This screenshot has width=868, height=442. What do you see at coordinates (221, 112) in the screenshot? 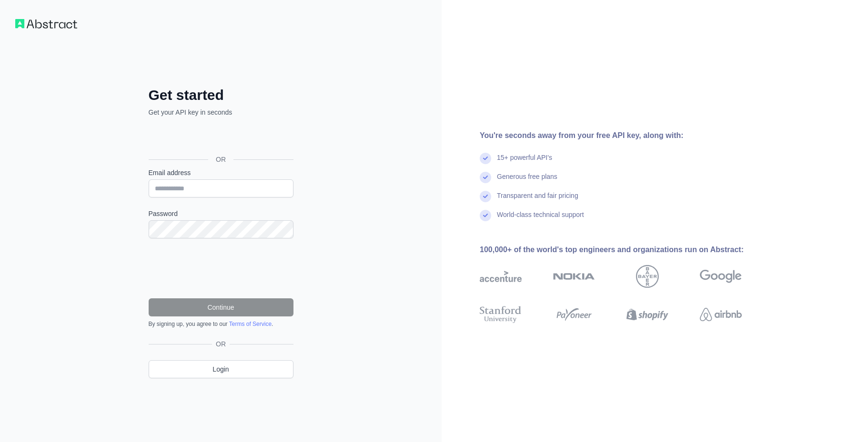
I see `p: Get your API key in seconds` at bounding box center [221, 112].